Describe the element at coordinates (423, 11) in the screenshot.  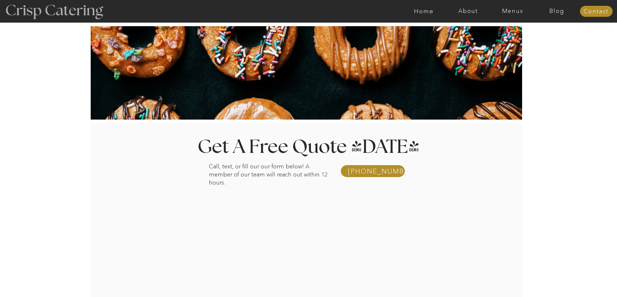
I see `nav: Home` at that location.